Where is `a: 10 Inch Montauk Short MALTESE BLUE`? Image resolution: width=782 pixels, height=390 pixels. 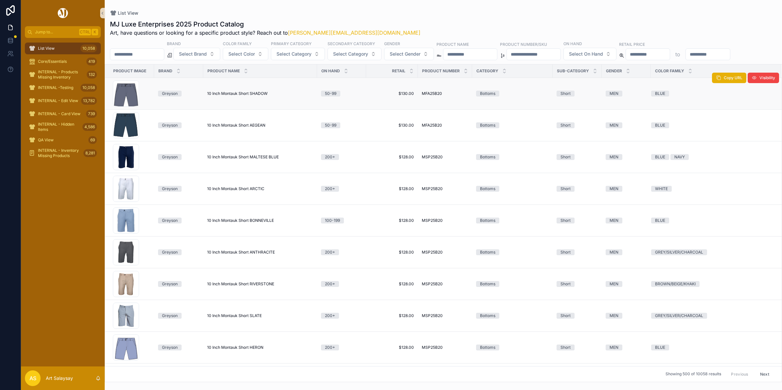 a: 10 Inch Montauk Short MALTESE BLUE is located at coordinates (260, 157).